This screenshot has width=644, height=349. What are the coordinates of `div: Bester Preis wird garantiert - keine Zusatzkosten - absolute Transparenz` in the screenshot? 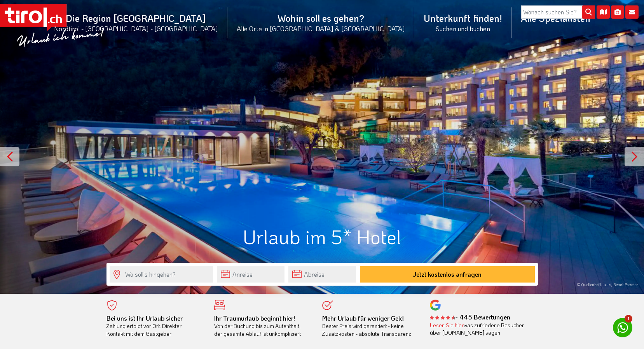 It's located at (371, 326).